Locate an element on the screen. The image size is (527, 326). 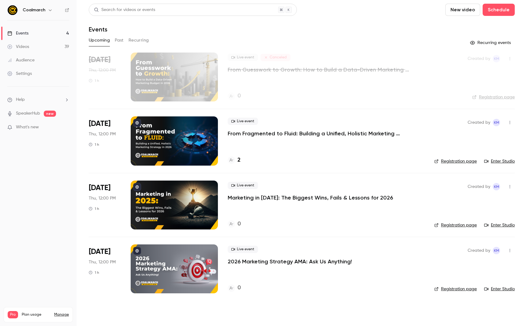
button: Past is located at coordinates (119, 40).